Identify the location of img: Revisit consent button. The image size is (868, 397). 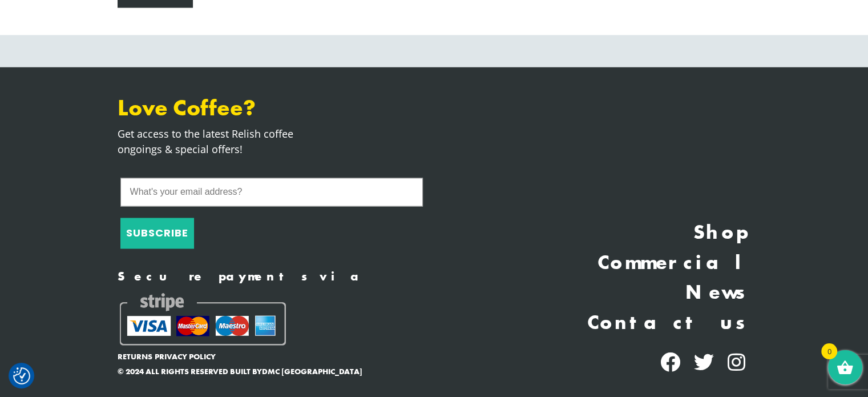
(22, 375).